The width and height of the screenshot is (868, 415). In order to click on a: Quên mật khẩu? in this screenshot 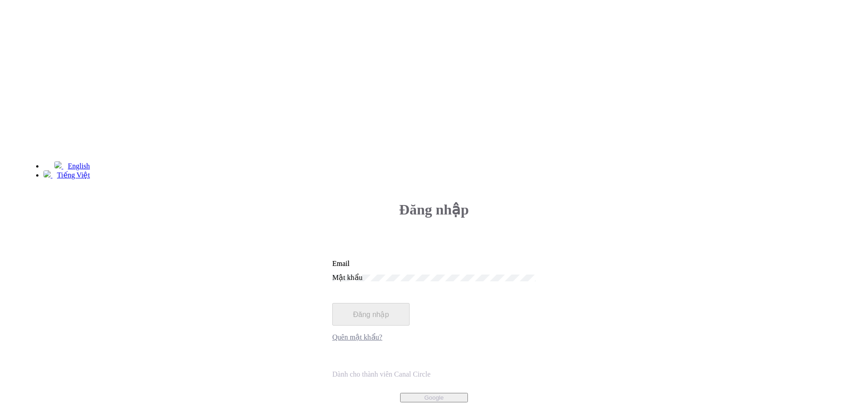, I will do `click(357, 337)`.